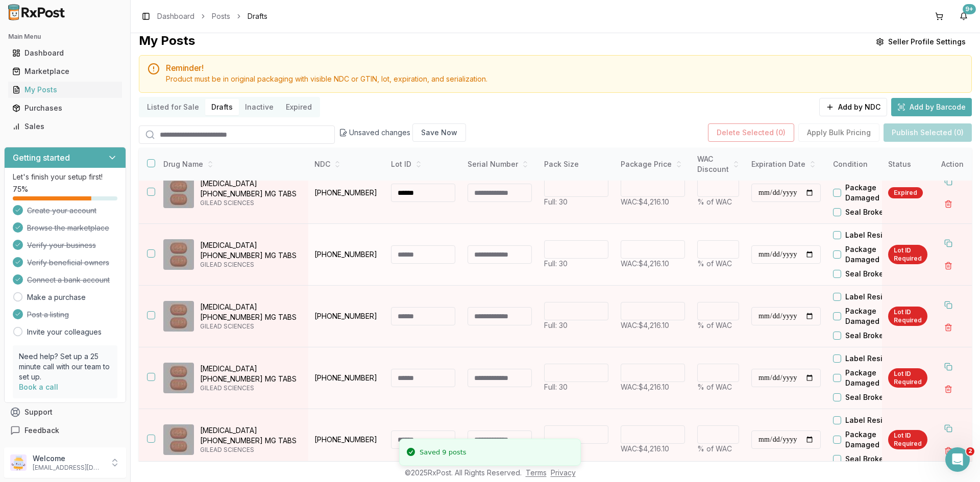 This screenshot has width=980, height=482. Describe the element at coordinates (653, 164) in the screenshot. I see `div: Package Price` at that location.